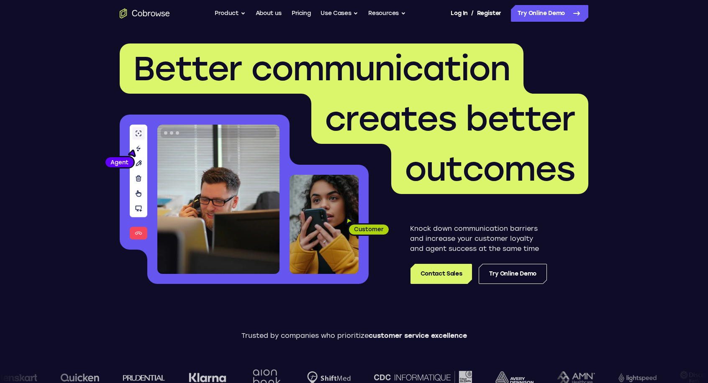 The height and width of the screenshot is (383, 708). I want to click on p: Knock down communication barriers and increase your customer loyalty and agent success at the sam..., so click(478, 239).